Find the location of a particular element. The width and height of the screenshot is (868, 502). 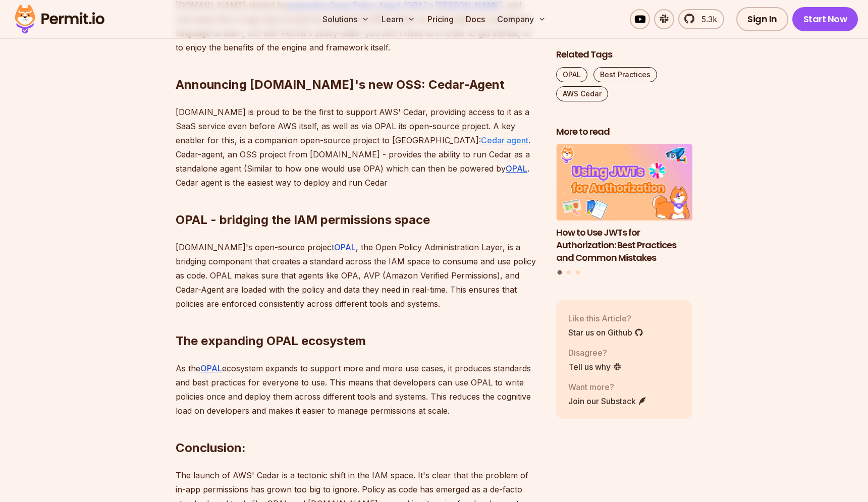

button: Go to slide 2 is located at coordinates (569, 273).